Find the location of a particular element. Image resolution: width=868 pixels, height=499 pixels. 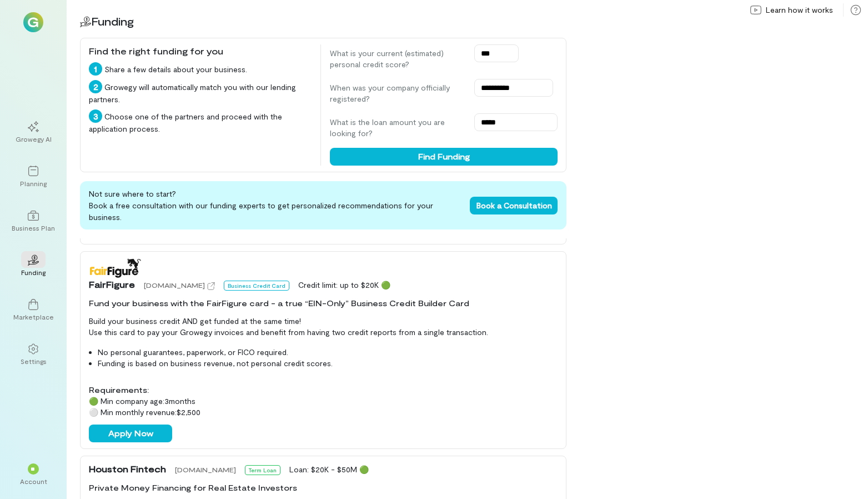

label: What is your current (estimated) personal credit score? is located at coordinates (396, 59).